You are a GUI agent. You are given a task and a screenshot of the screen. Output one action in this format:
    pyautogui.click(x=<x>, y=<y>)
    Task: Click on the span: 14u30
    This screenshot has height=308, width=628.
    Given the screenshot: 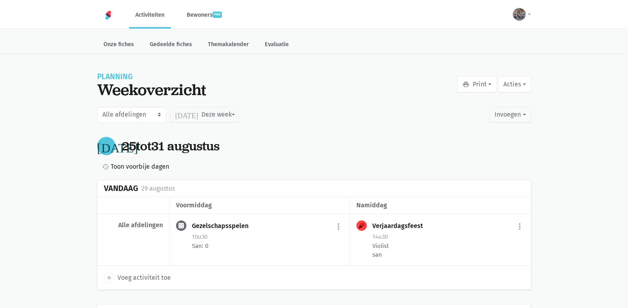 What is the action you would take?
    pyautogui.click(x=380, y=237)
    